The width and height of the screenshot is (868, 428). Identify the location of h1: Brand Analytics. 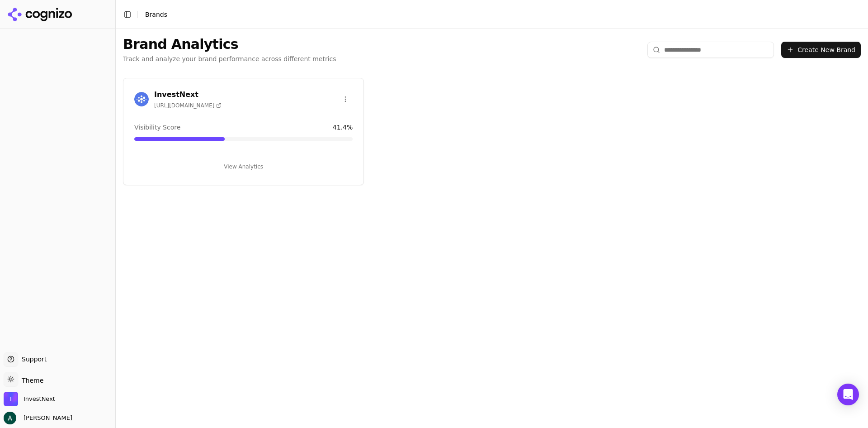
(230, 44).